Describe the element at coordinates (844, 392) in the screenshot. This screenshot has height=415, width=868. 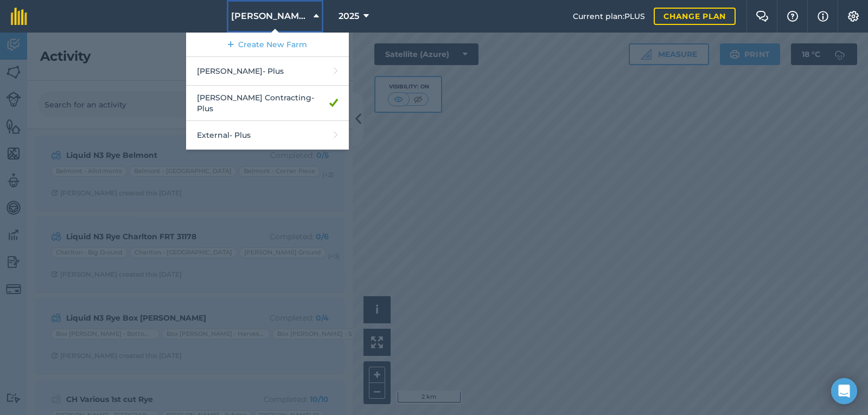
I see `div: Open Intercom Messenger` at that location.